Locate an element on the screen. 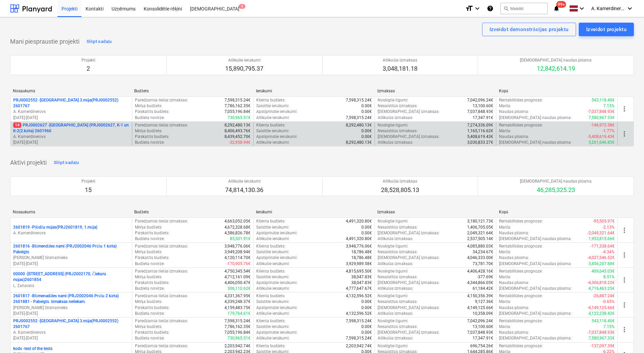  p: Atlikušās izmaksas is located at coordinates (400, 181).